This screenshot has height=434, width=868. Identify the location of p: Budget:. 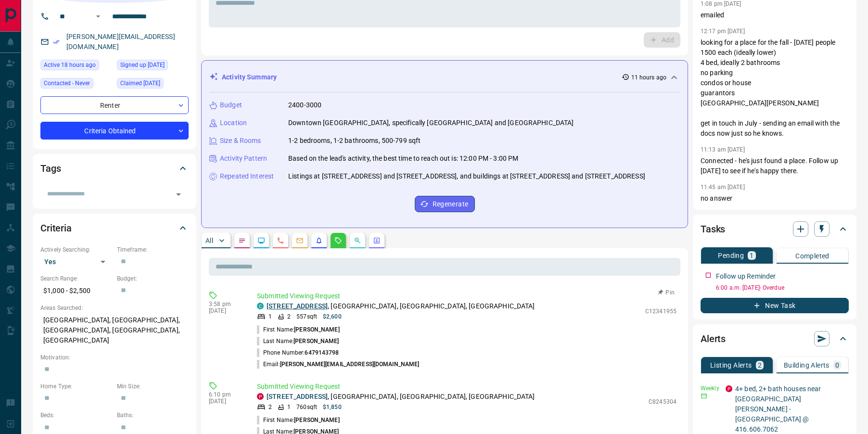
(152, 279).